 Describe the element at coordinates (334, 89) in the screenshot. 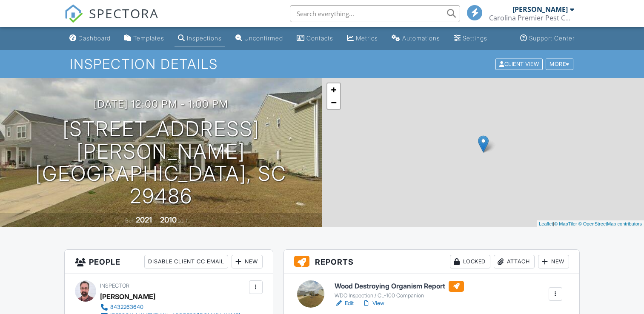

I see `a: Zoom in` at that location.